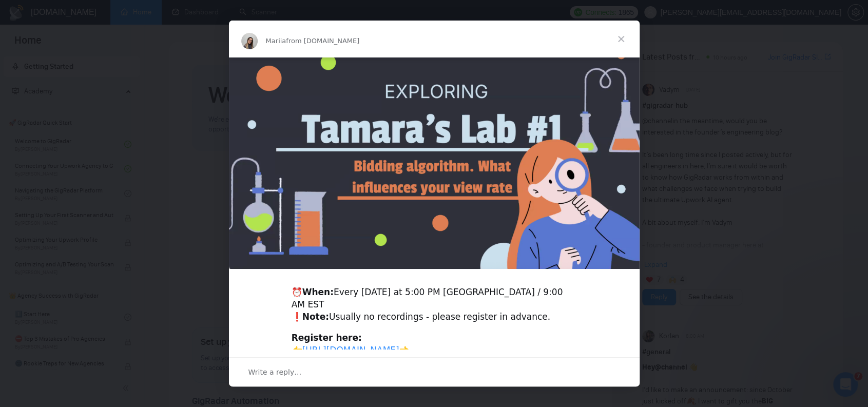 This screenshot has width=868, height=407. What do you see at coordinates (276, 41) in the screenshot?
I see `span: Mariia` at bounding box center [276, 41].